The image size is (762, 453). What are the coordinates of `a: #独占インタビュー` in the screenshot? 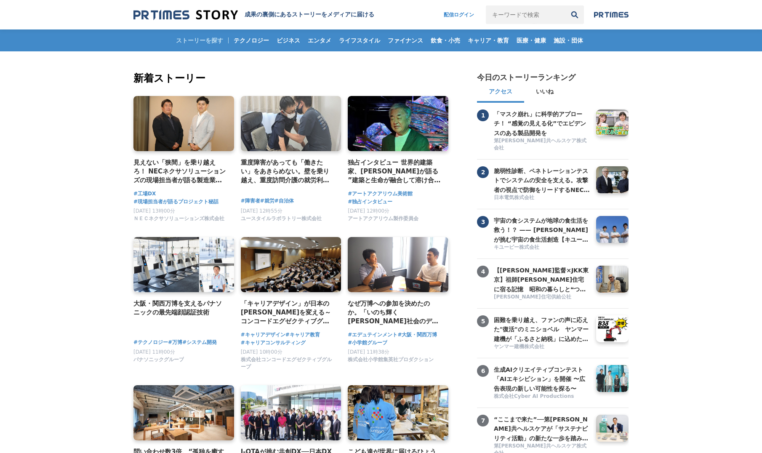 It's located at (370, 202).